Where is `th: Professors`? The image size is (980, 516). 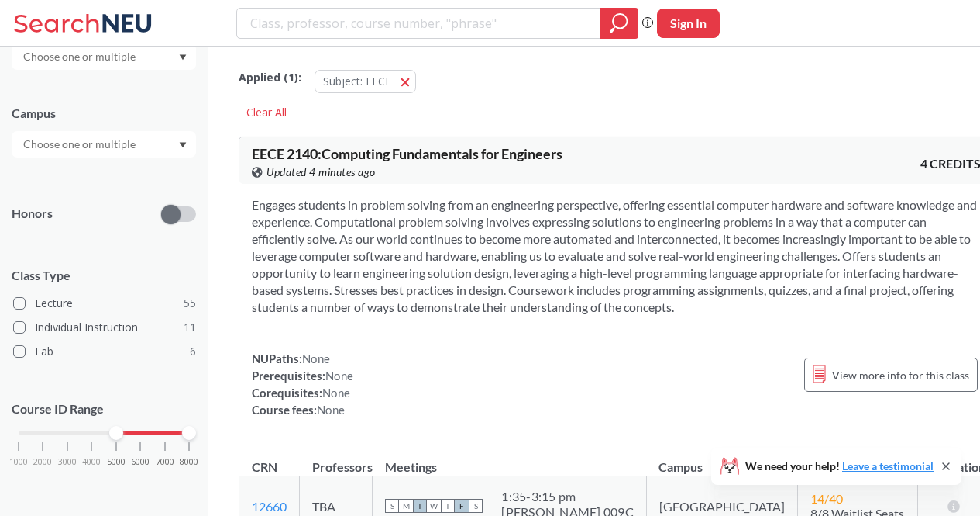
th: Professors is located at coordinates (336, 459).